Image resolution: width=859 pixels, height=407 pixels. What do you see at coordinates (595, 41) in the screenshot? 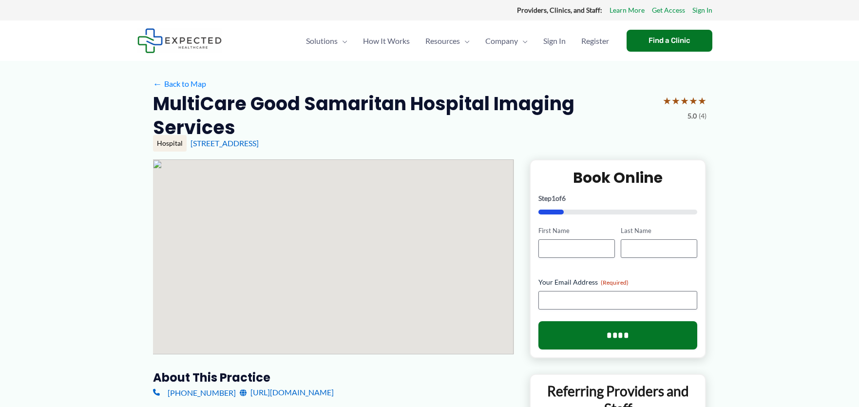
I see `a: Register` at bounding box center [595, 41].